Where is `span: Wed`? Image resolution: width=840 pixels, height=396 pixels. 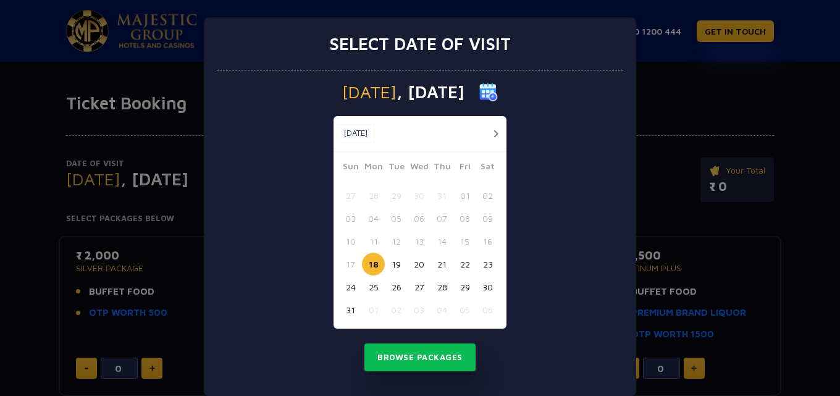
span: Wed is located at coordinates (419, 168).